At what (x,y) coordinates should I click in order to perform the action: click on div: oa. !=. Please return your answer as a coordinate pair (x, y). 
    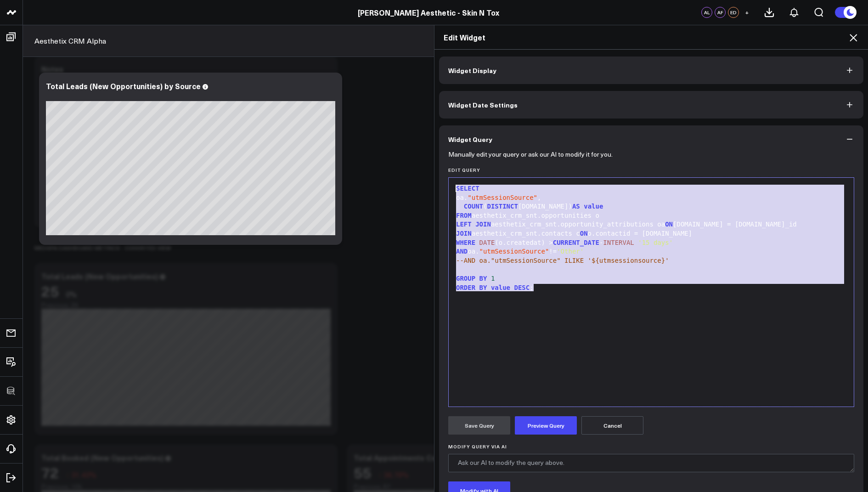
    Looking at the image, I should click on (651, 252).